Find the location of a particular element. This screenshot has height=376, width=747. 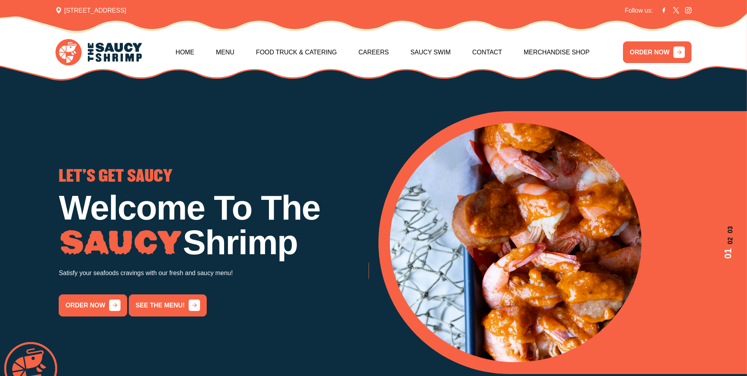

span: LET'S GET SAUCY is located at coordinates (115, 176).